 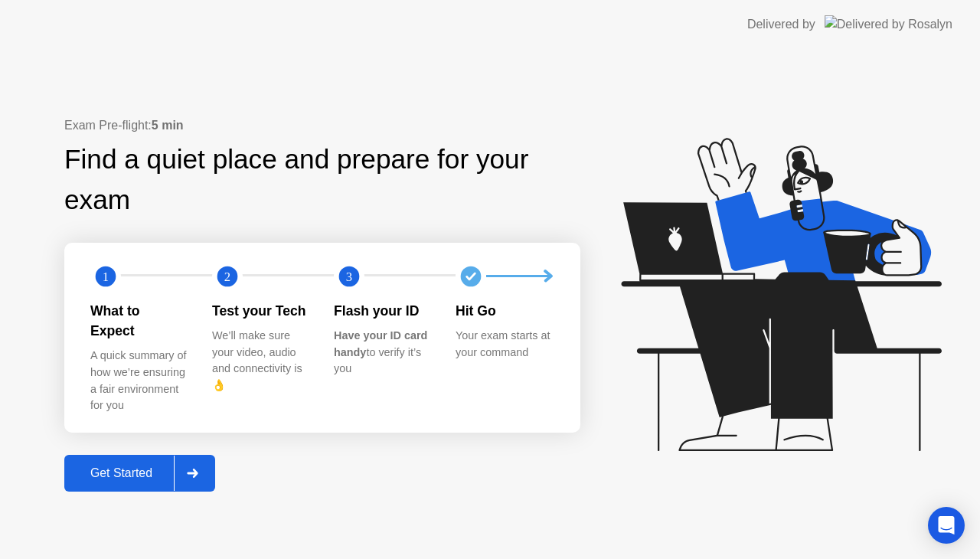 What do you see at coordinates (260, 310) in the screenshot?
I see `div: Test your Tech` at bounding box center [260, 310].